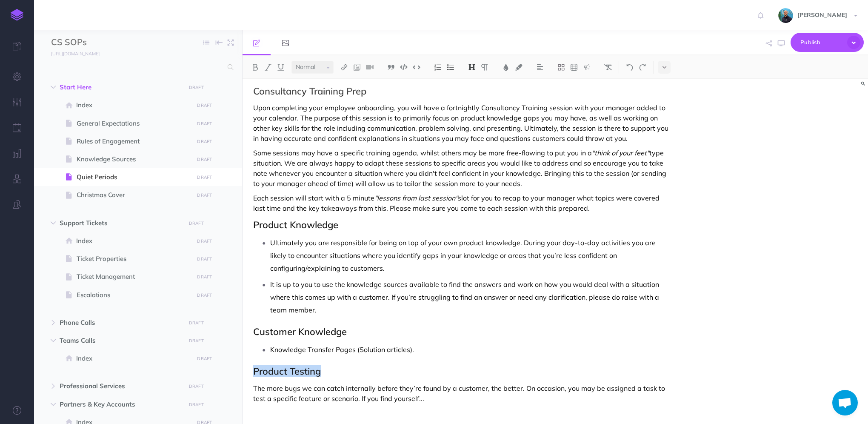  Describe the element at coordinates (540, 67) in the screenshot. I see `img: Alignment dropdown menu button` at that location.